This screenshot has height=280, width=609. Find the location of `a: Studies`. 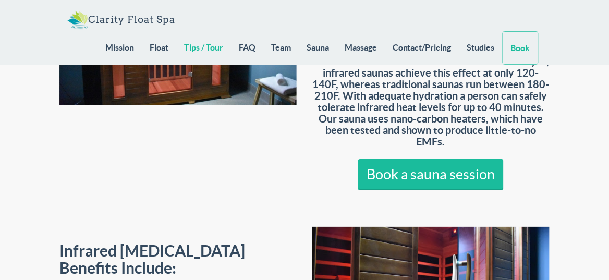

a: Studies is located at coordinates (481, 47).